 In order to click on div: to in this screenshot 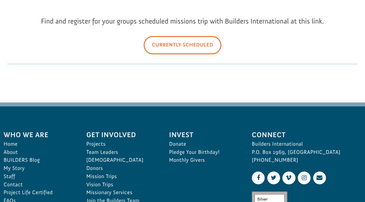, I will do `click(51, 23)`.